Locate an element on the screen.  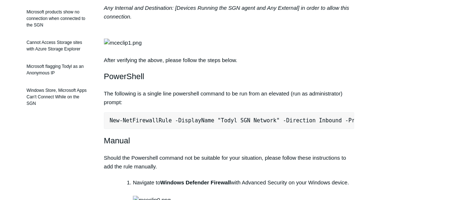
a: Microsoft products show no connection when connected to the SGN is located at coordinates (58, 18).